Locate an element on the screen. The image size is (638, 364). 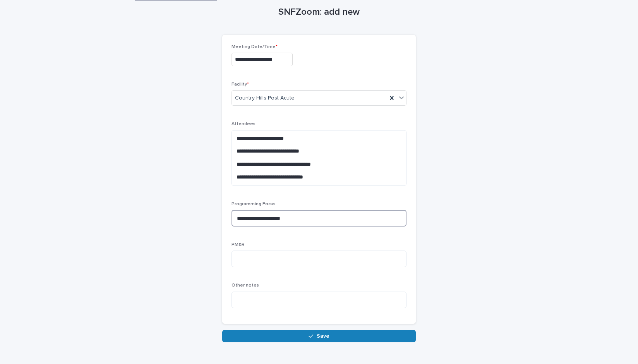
span: Attendees is located at coordinates (243, 124).